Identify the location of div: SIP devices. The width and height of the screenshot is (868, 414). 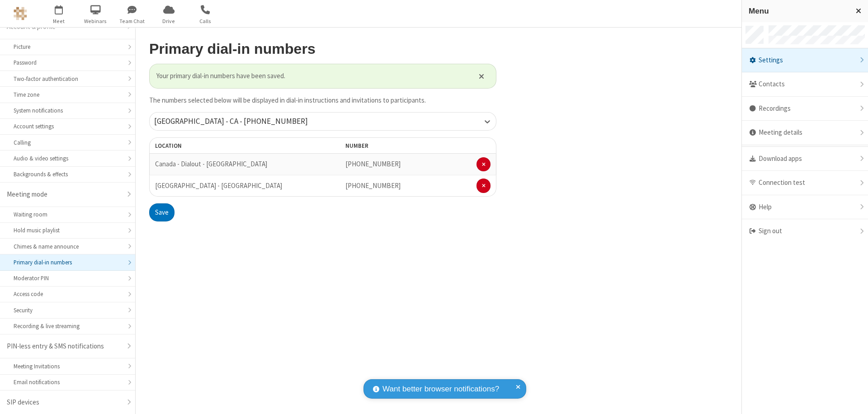
(64, 403).